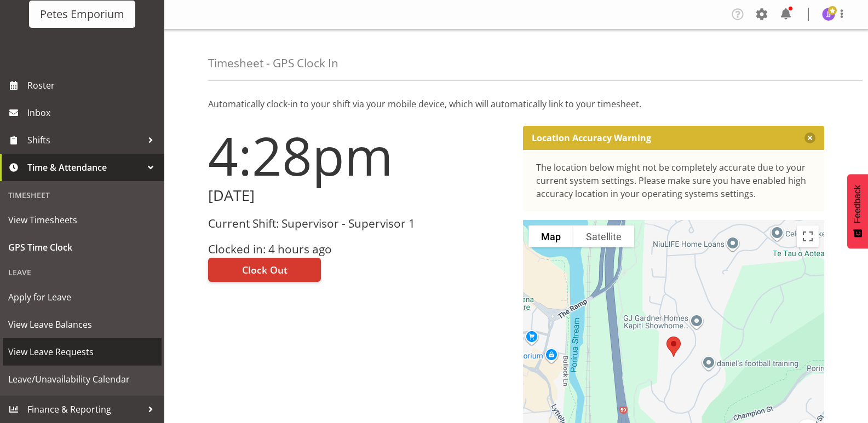 The image size is (868, 423). I want to click on span: Time & Attendance, so click(85, 168).